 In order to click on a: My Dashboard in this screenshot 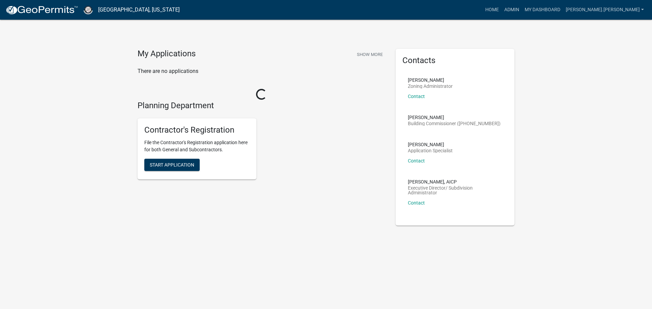, I will do `click(542, 10)`.